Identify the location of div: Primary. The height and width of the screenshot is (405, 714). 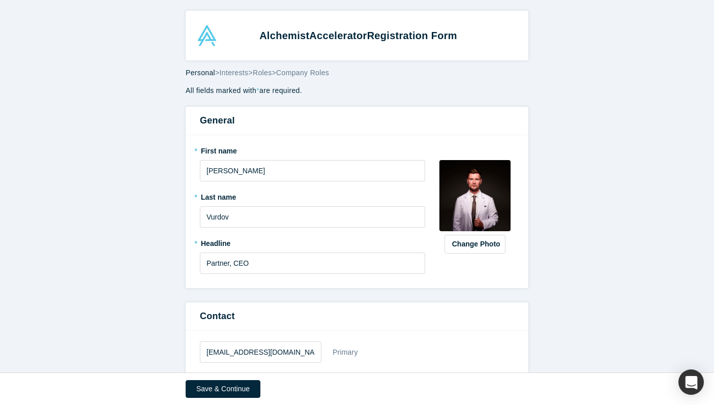
(345, 352).